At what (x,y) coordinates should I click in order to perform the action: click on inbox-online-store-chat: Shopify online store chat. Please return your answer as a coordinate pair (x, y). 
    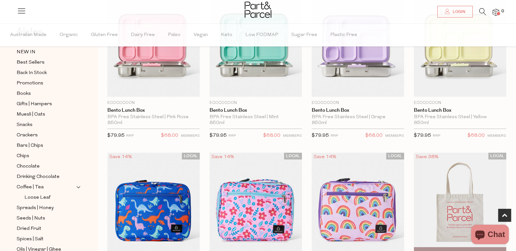
    Looking at the image, I should click on (490, 235).